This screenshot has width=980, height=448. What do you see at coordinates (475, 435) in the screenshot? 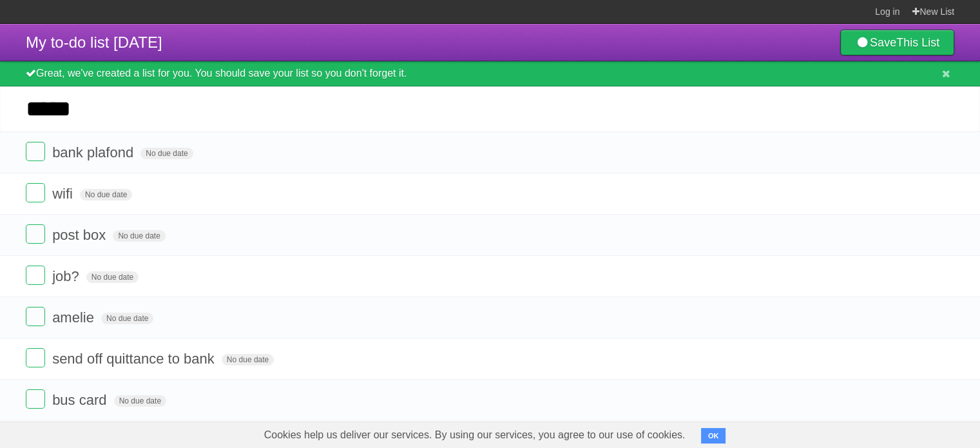
I see `span: Cookies help us deliver our services. By using our services, you agree to our use of cookies.` at bounding box center [475, 435].